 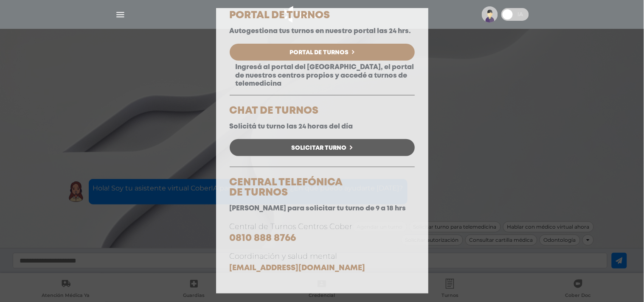 What do you see at coordinates (322, 232) in the screenshot?
I see `p: Central de Turnos Centros Cober` at bounding box center [322, 232].